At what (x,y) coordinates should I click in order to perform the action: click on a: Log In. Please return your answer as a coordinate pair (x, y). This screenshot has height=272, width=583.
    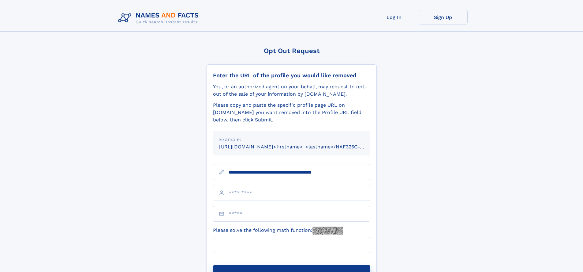
    Looking at the image, I should click on (394, 17).